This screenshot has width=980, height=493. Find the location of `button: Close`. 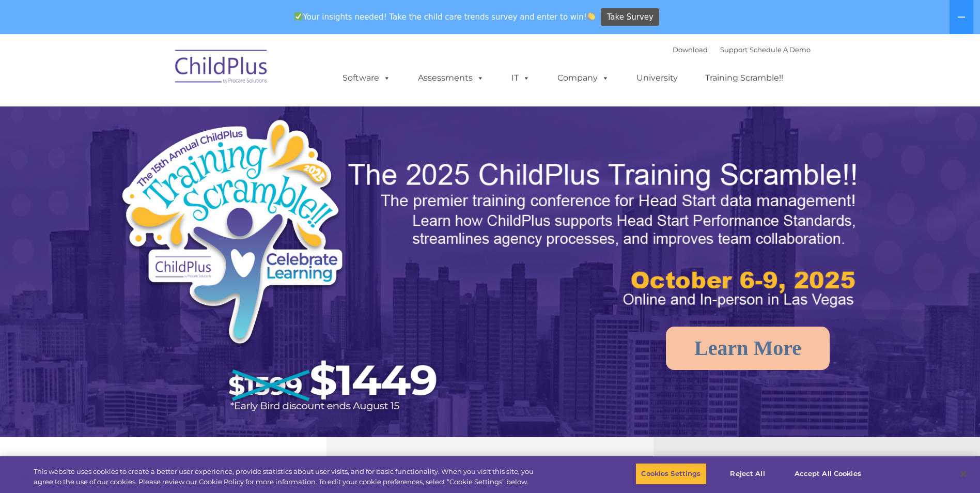

button: Close is located at coordinates (963, 474).